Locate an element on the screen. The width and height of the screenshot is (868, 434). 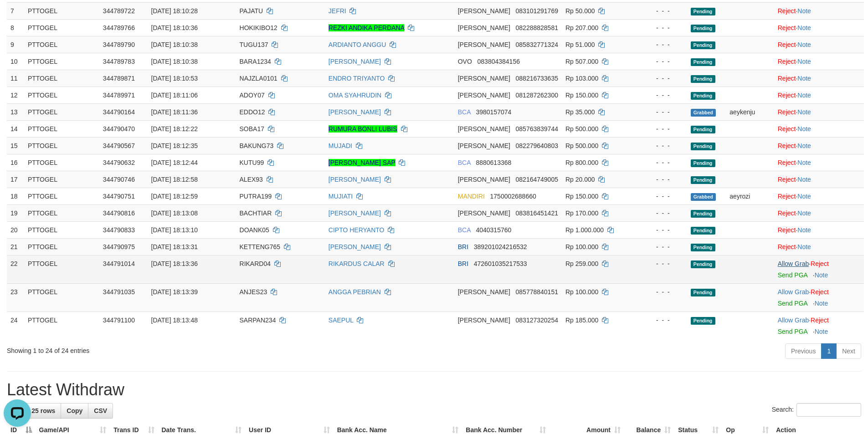
span: ALEX93 is located at coordinates (251, 180).